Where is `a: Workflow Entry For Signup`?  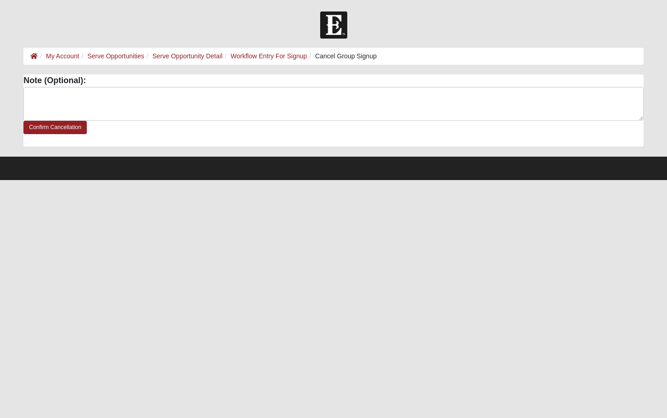 a: Workflow Entry For Signup is located at coordinates (269, 56).